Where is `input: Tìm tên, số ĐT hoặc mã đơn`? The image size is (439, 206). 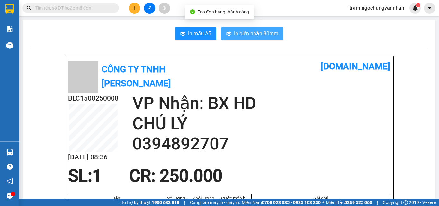 input: Tìm tên, số ĐT hoặc mã đơn is located at coordinates (73, 8).